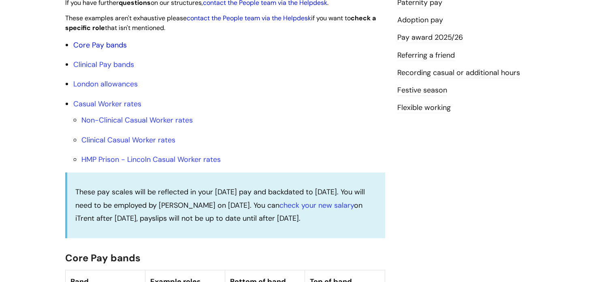 This screenshot has height=282, width=616. I want to click on span: Core Pay bands, so click(103, 257).